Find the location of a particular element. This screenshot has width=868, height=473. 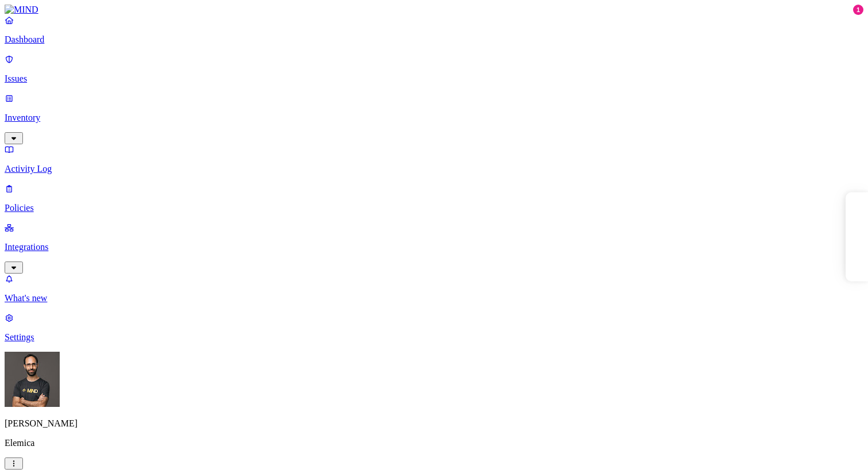

p: What's new is located at coordinates (434, 298).